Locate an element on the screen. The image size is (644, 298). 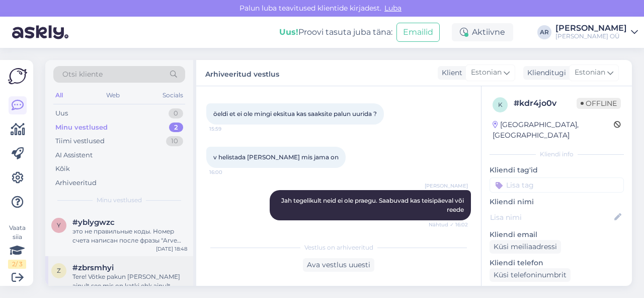
input: Lisa tag is located at coordinates (556, 185).